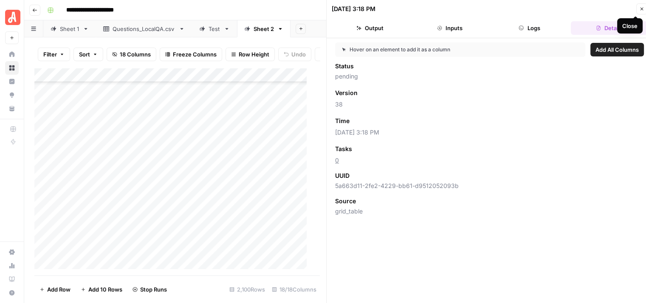 The width and height of the screenshot is (646, 303). I want to click on div: Questions_LocalQA.csv, so click(144, 29).